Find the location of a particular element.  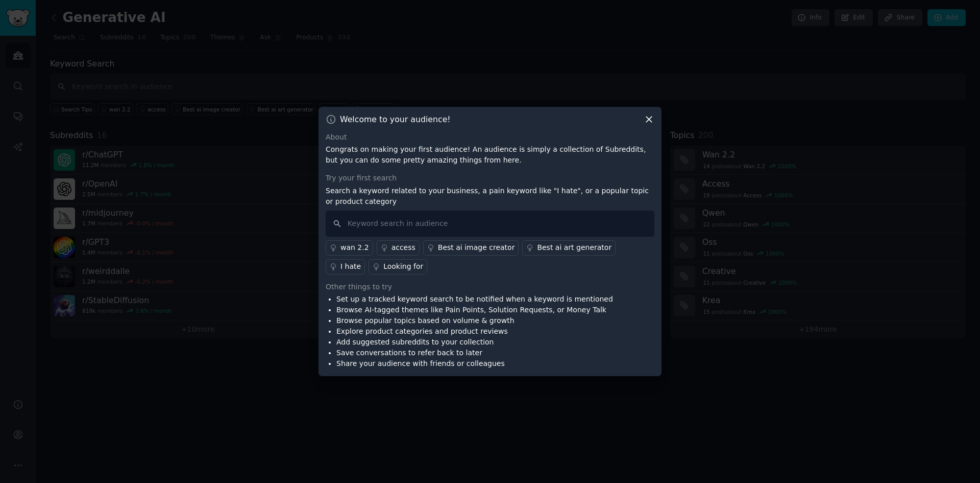

a: Looking for is located at coordinates (397, 266).